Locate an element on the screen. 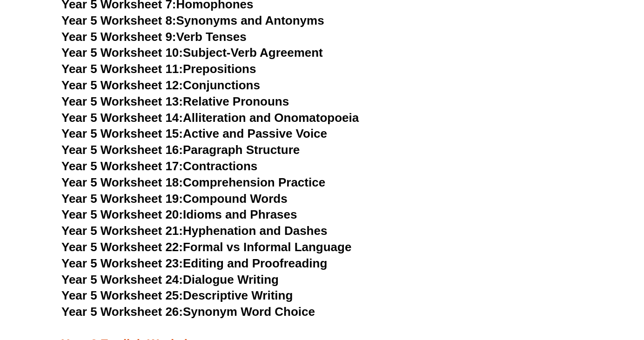  span: Year 5 Worksheet 26: is located at coordinates (122, 312).